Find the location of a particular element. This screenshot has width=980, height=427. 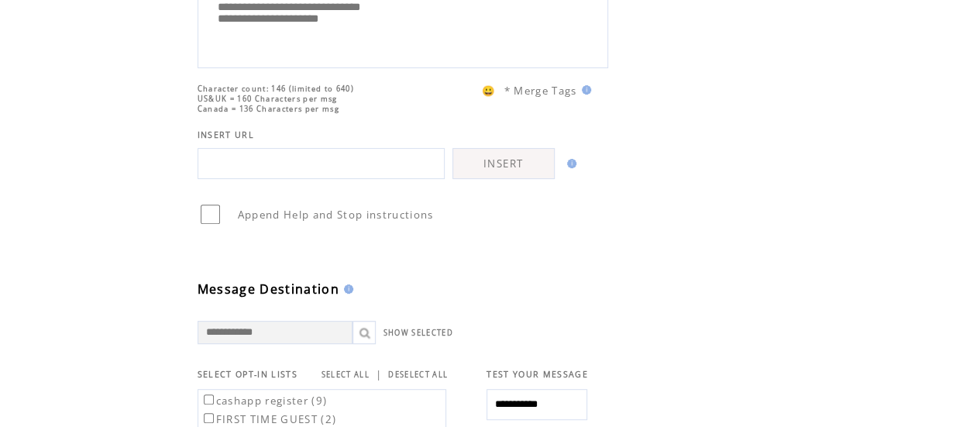

input: cashapp register (9) is located at coordinates (208, 399).